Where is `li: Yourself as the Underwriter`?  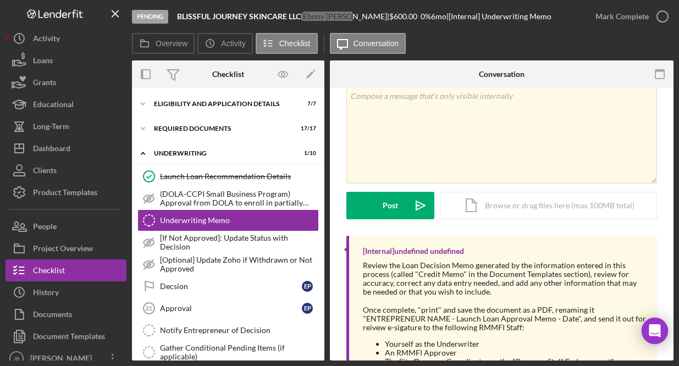 li: Yourself as the Underwriter is located at coordinates (515, 344).